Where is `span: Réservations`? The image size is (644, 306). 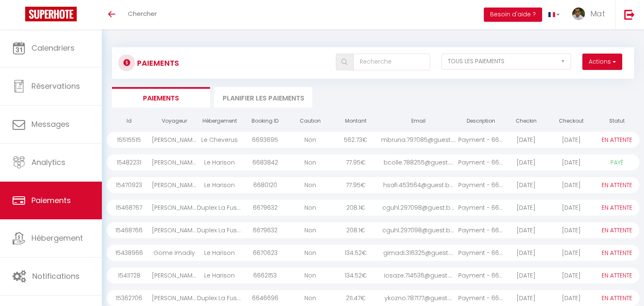 span: Réservations is located at coordinates (56, 86).